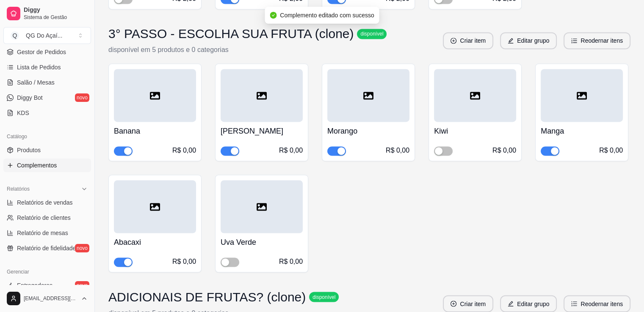 This screenshot has width=644, height=312. Describe the element at coordinates (47, 52) in the screenshot. I see `a: Gestor de Pedidos` at that location.